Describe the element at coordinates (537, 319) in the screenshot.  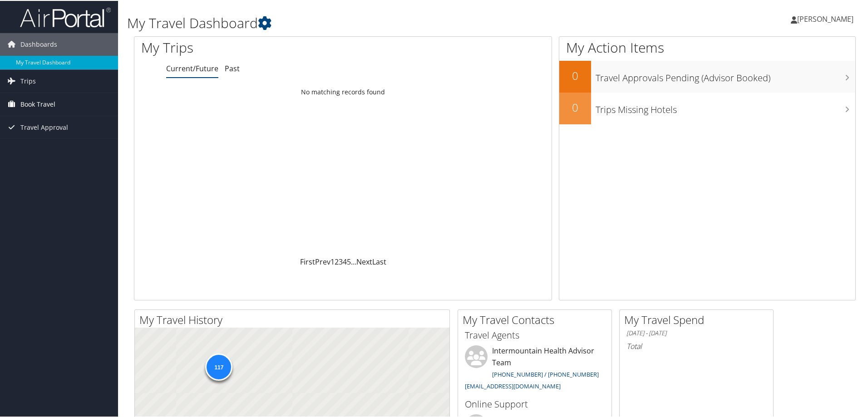
I see `h2: My Travel Contacts` at that location.